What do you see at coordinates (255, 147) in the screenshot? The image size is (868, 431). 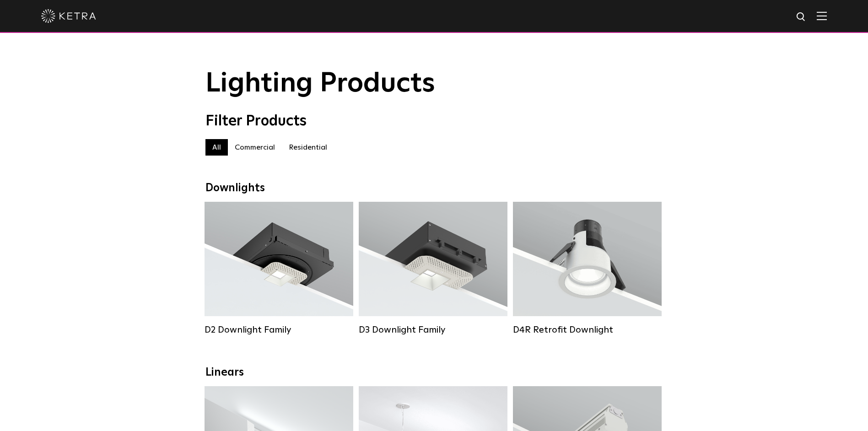 I see `label: Commercial` at bounding box center [255, 147].